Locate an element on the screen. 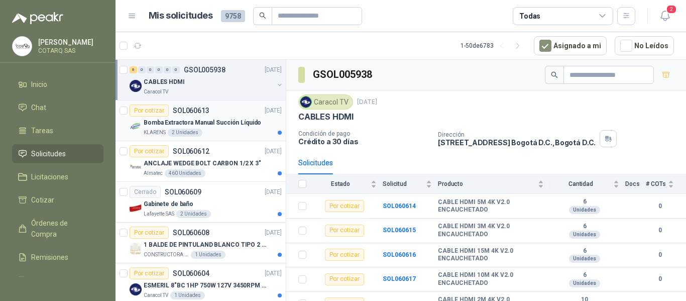 This screenshot has width=686, height=301. p: KLARENS is located at coordinates (155, 133).